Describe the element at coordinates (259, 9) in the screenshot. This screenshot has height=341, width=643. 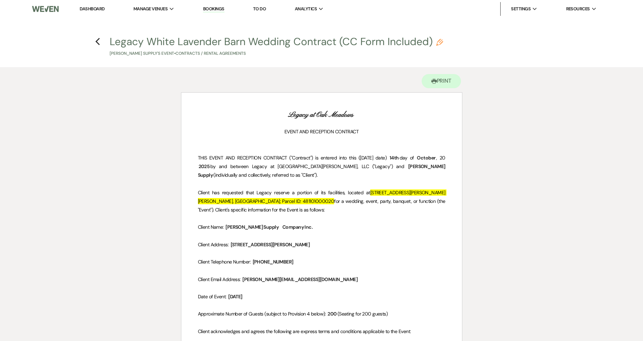
I see `a: To Do` at that location.